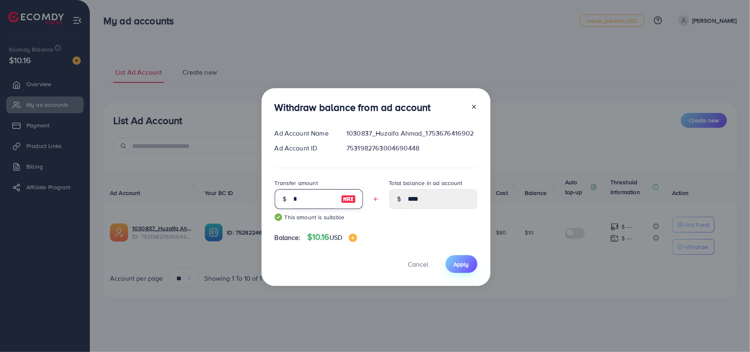 Image resolution: width=750 pixels, height=352 pixels. What do you see at coordinates (287, 237) in the screenshot?
I see `span: Balance:` at bounding box center [287, 237].